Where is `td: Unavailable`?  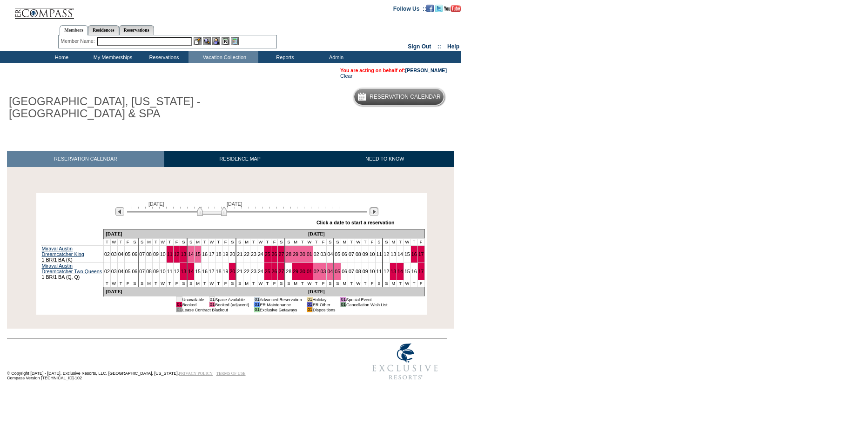
td: Unavailable is located at coordinates (193, 299).